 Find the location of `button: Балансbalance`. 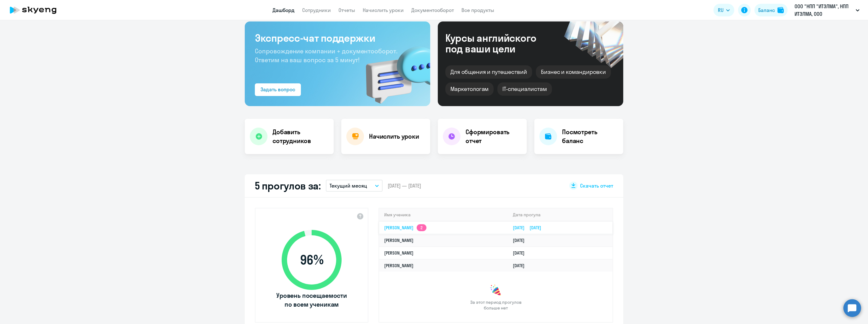

button: Балансbalance is located at coordinates (771, 10).